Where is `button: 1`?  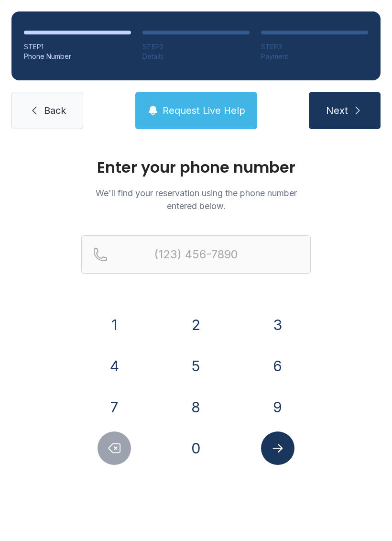
button: 1 is located at coordinates (114, 325).